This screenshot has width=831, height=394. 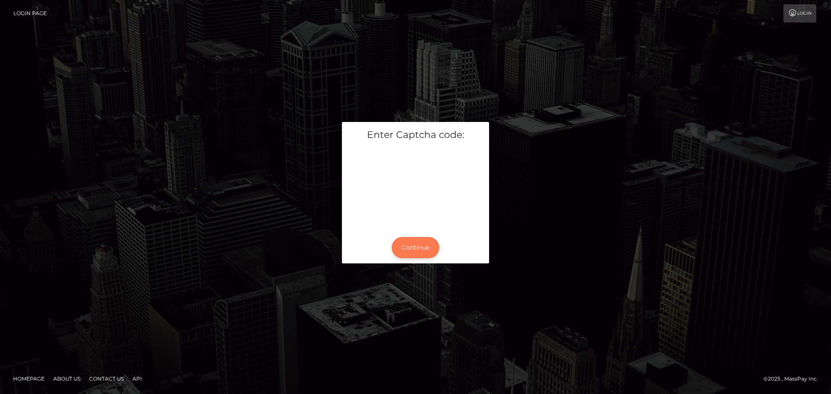 What do you see at coordinates (67, 379) in the screenshot?
I see `a: About Us` at bounding box center [67, 379].